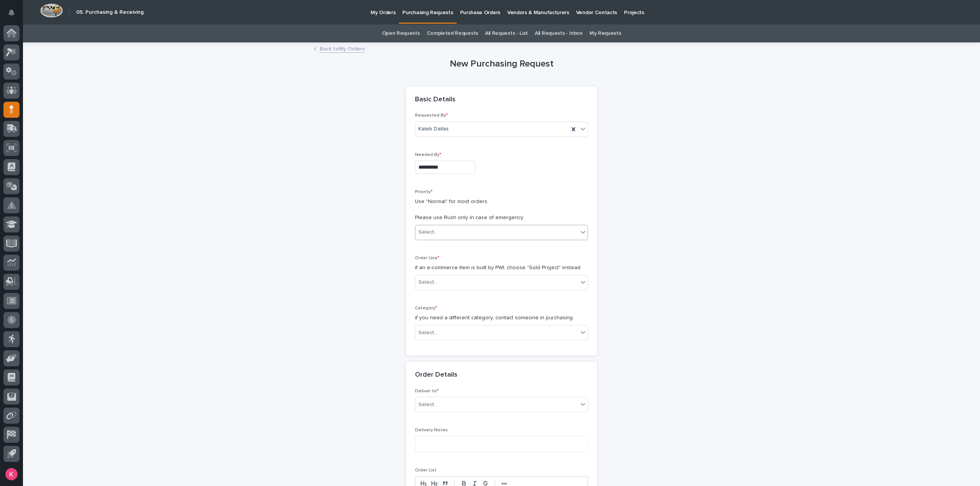 The image size is (980, 486). I want to click on span: Delivery Notes, so click(432, 430).